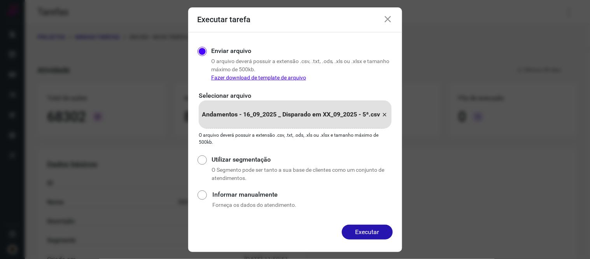 The image size is (590, 259). Describe the element at coordinates (231, 51) in the screenshot. I see `label: Enviar arquivo` at that location.